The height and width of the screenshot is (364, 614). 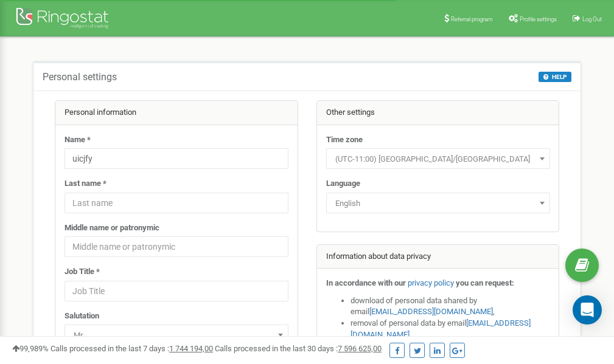 What do you see at coordinates (177, 158) in the screenshot?
I see `input: Name` at bounding box center [177, 158].